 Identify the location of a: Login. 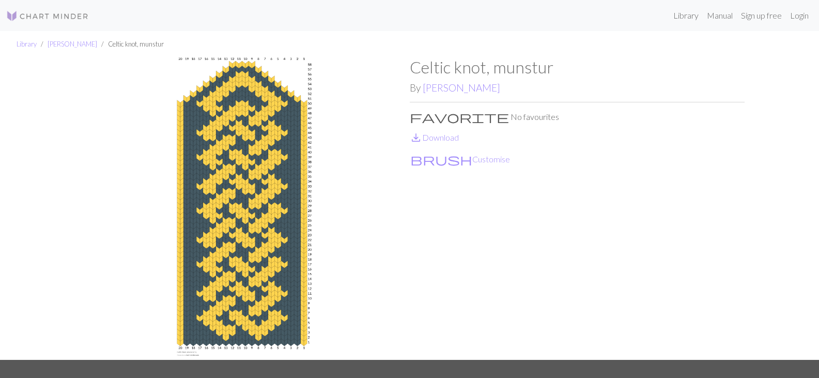
(799, 16).